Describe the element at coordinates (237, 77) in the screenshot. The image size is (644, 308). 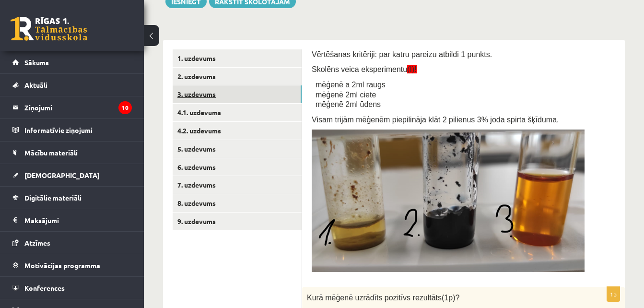
I see `a: 2. uzdevums` at that location.